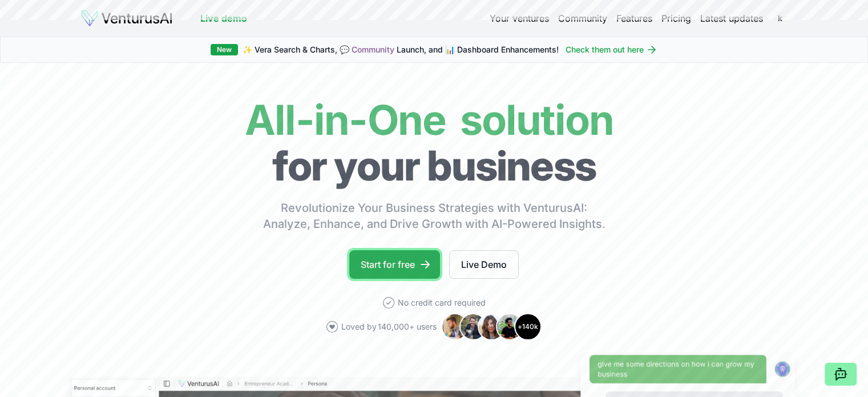  What do you see at coordinates (394, 264) in the screenshot?
I see `a: Start for free` at bounding box center [394, 264].